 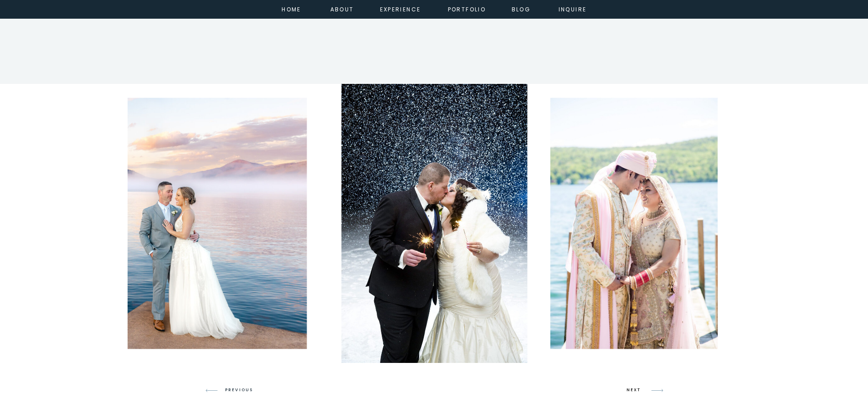 I want to click on a: experience, so click(x=399, y=9).